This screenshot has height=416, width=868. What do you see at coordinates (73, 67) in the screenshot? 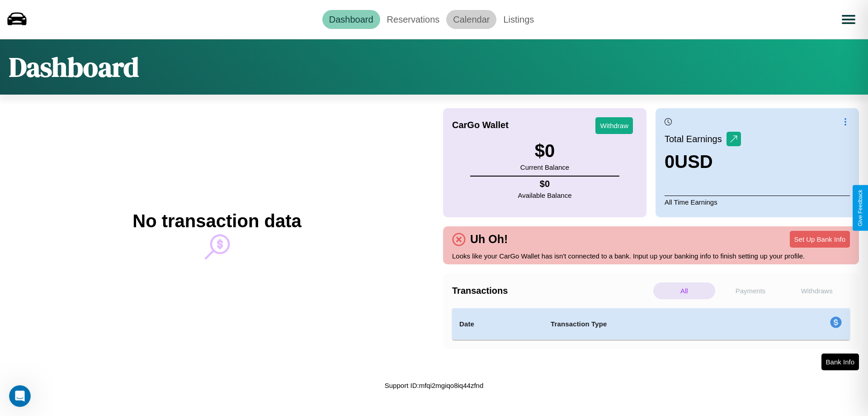
I see `h1: Dashboard` at bounding box center [73, 67].